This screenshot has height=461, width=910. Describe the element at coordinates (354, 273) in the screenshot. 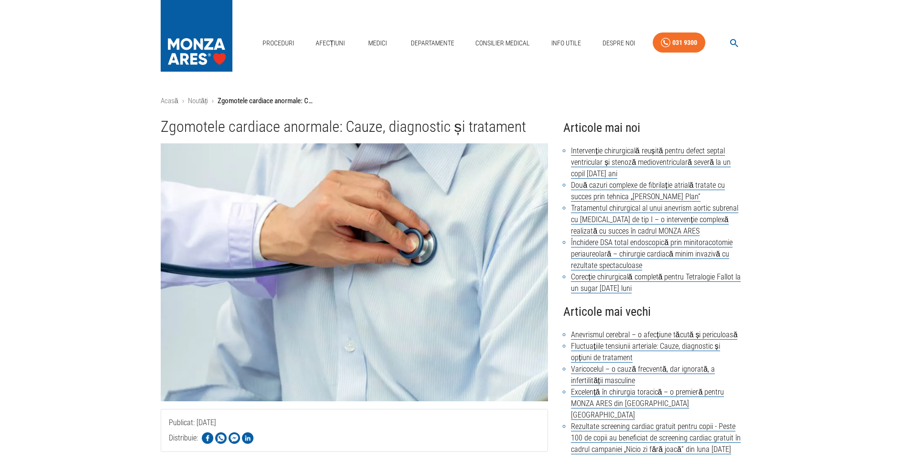

I see `img: Zgomotele cardiace anormale: Cauze, diagnostic și tratament` at that location.